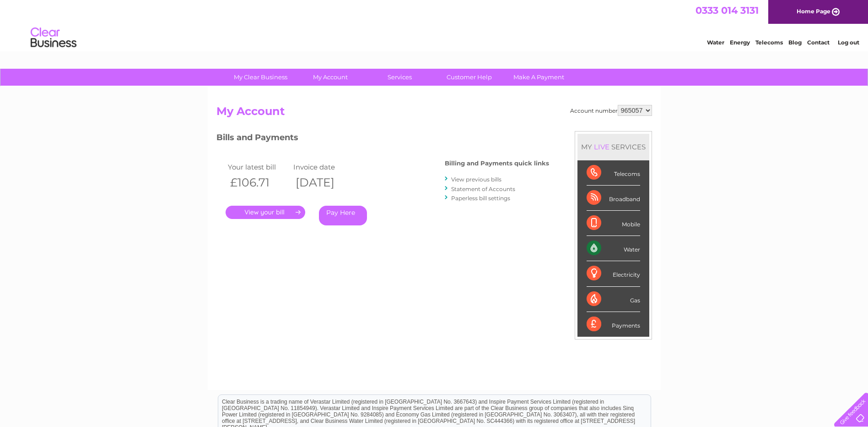  What do you see at coordinates (497, 163) in the screenshot?
I see `h4: Billing and Payments quick links` at bounding box center [497, 163].